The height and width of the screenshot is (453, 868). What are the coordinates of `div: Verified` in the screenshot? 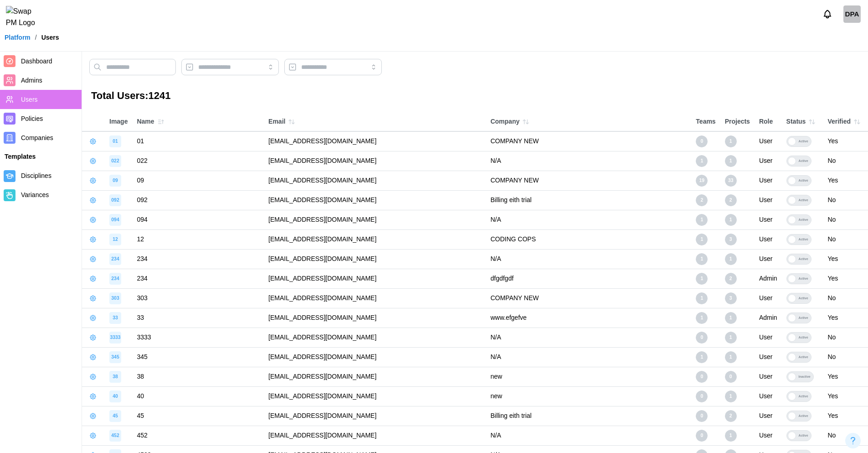 It's located at (845, 122).